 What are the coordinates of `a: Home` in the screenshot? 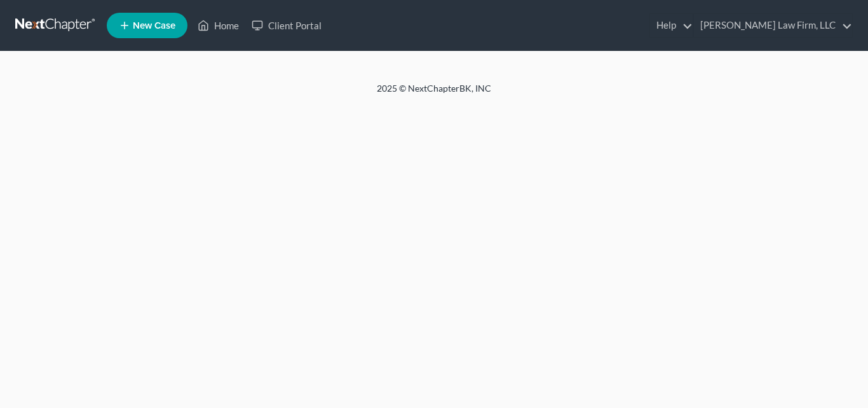 It's located at (218, 26).